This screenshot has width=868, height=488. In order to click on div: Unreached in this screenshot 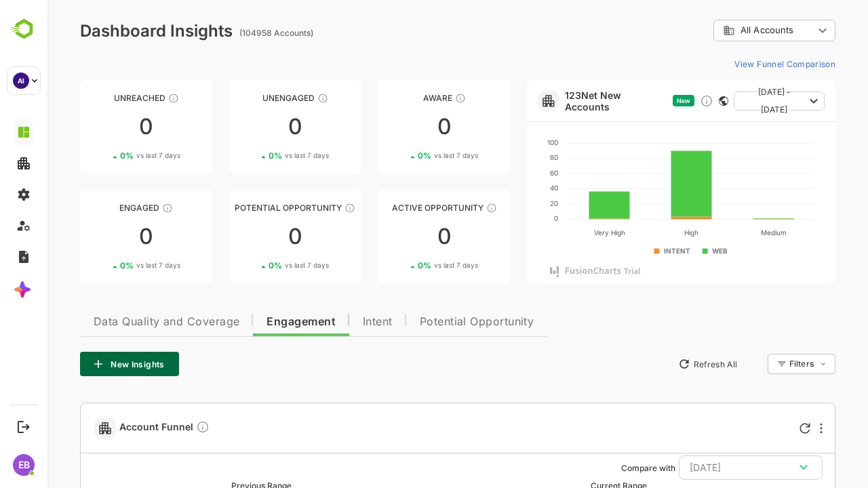, I will do `click(99, 97)`.